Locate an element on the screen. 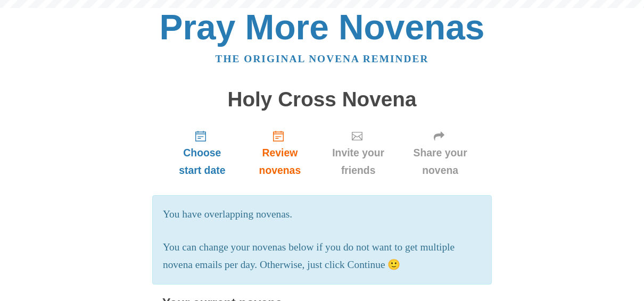 The width and height of the screenshot is (644, 301). a: Review novenas is located at coordinates (280, 153).